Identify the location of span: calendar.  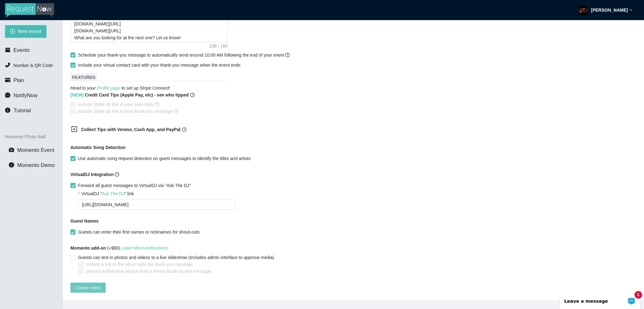
(8, 49).